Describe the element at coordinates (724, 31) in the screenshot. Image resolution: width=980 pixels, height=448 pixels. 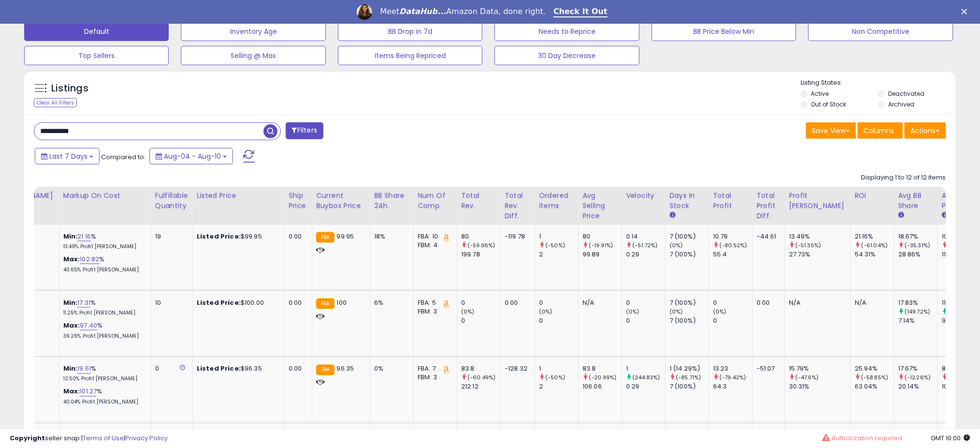
I see `button: BB Price Below Min` at that location.